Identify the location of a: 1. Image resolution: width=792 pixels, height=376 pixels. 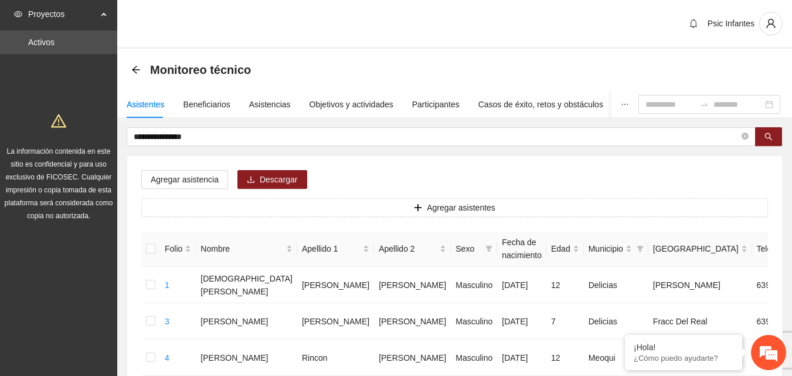
(167, 285).